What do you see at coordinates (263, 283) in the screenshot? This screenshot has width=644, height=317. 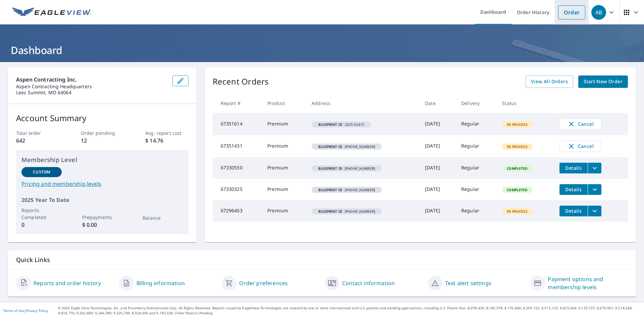 I see `a: Order preferences` at bounding box center [263, 283].